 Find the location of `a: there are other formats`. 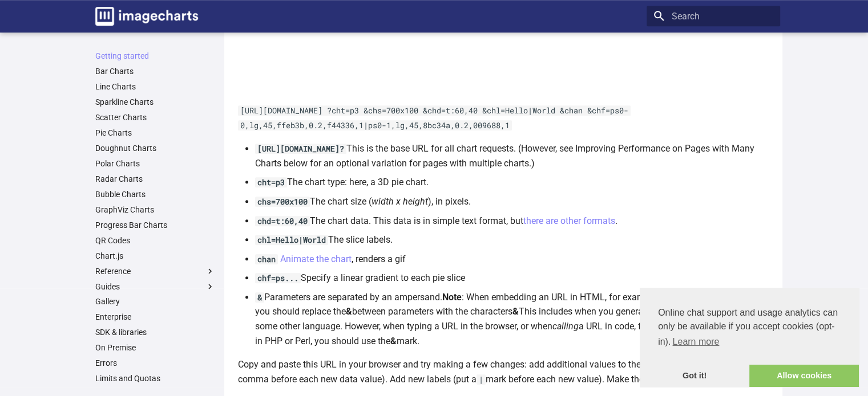

a: there are other formats is located at coordinates (569, 220).